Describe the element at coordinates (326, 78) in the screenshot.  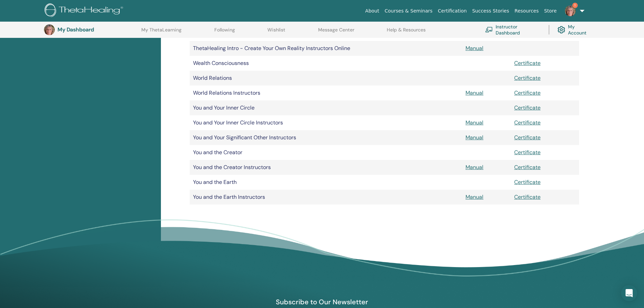
I see `td: World Relations` at that location.